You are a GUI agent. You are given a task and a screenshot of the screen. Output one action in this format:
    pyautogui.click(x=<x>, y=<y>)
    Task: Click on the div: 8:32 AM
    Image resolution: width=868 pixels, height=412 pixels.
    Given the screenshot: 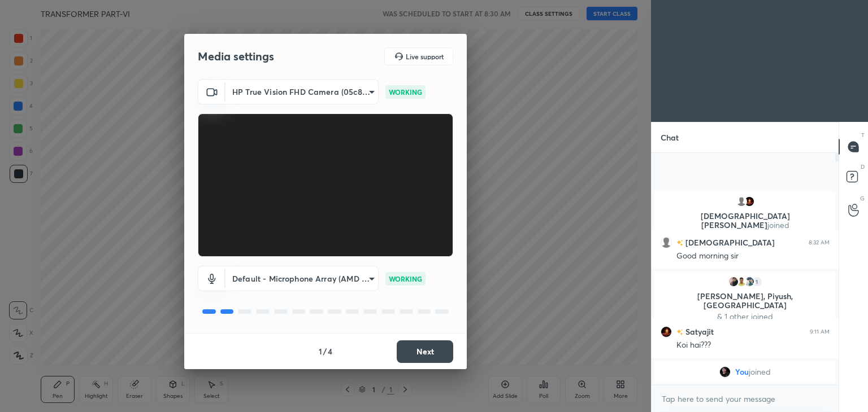 What is the action you would take?
    pyautogui.click(x=818, y=243)
    